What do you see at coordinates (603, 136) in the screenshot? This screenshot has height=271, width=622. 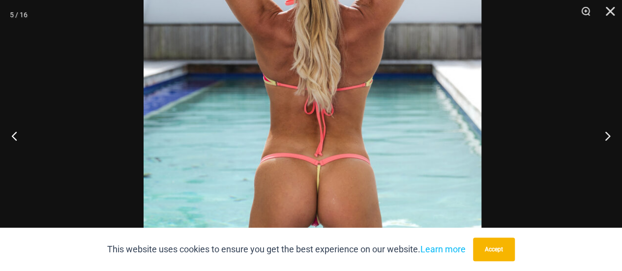 I see `button: Next` at bounding box center [603, 136].